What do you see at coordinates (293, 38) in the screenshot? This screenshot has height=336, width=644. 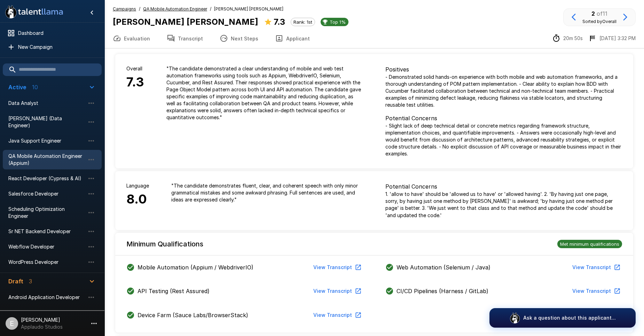 I see `button: Applicant` at bounding box center [293, 38].